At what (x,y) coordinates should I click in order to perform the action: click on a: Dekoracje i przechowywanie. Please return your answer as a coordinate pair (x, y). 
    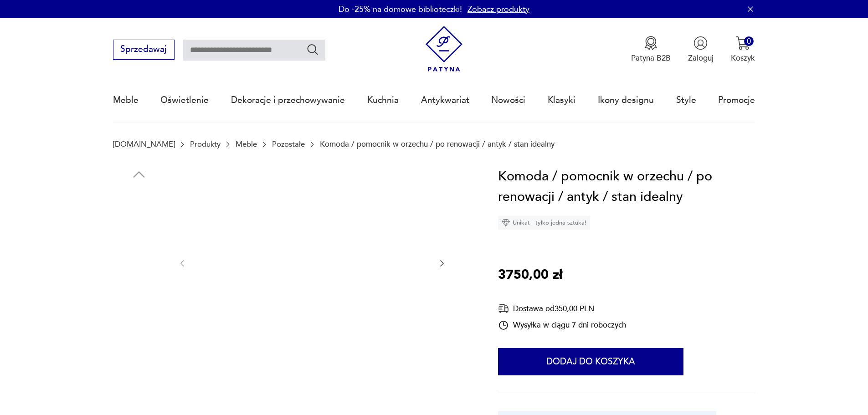
    Looking at the image, I should click on (288, 100).